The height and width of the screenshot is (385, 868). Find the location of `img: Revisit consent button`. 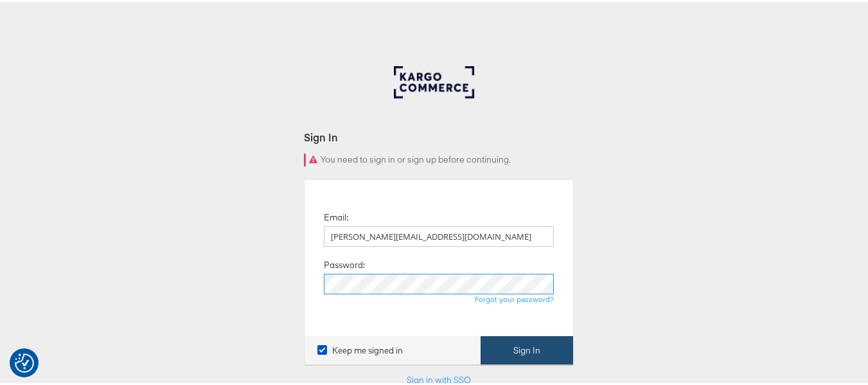

img: Revisit consent button is located at coordinates (24, 361).